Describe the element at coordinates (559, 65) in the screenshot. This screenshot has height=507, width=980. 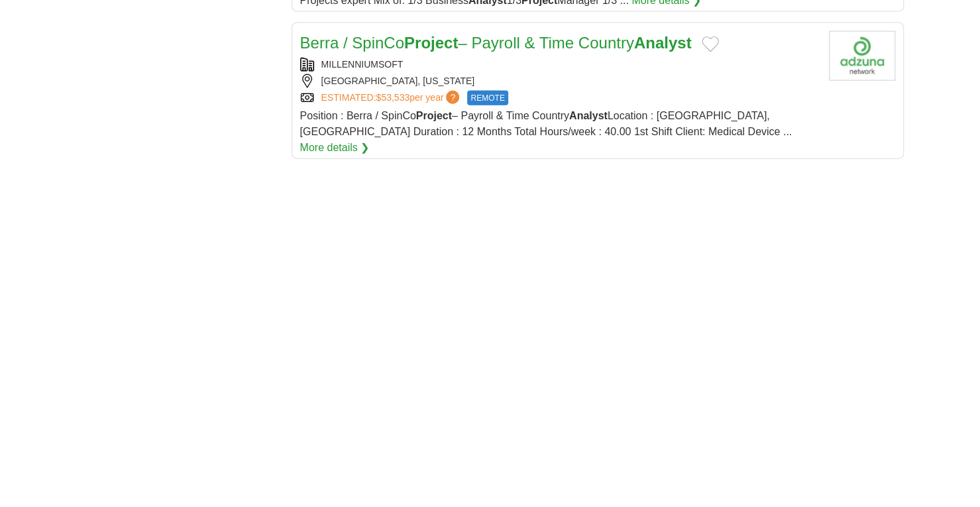
I see `div: MILLENNIUMSOFT` at that location.